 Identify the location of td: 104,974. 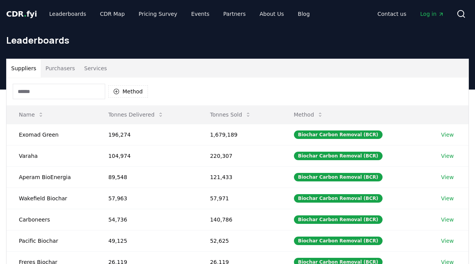
(147, 155).